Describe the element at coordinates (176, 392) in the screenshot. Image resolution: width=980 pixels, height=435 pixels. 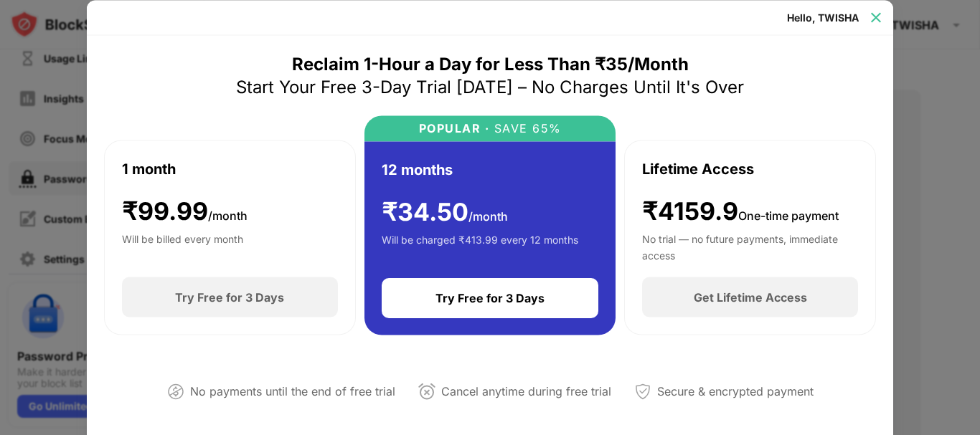
I see `img: not-paying` at that location.